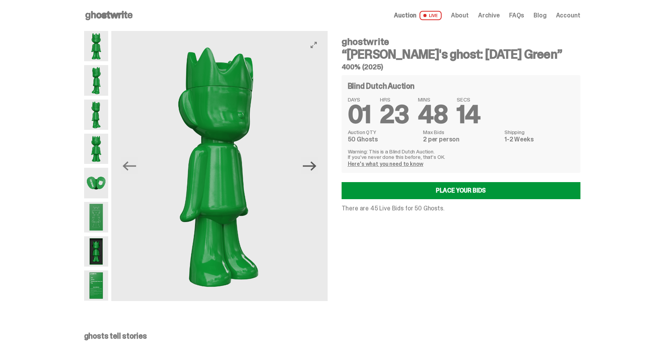 Image resolution: width=670 pixels, height=346 pixels. I want to click on a: Auction LIVE, so click(418, 16).